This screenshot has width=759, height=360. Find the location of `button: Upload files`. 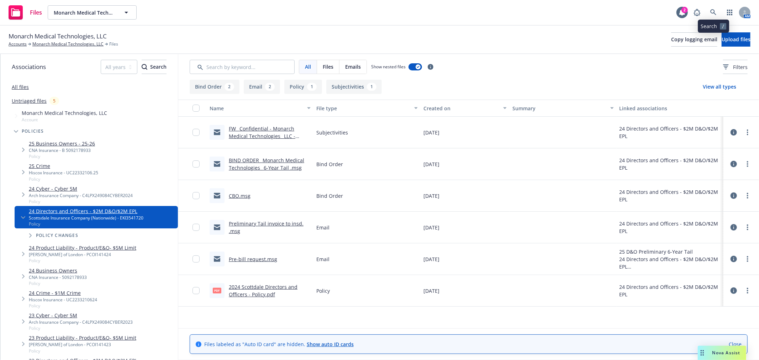

button: Upload files is located at coordinates (736, 39).